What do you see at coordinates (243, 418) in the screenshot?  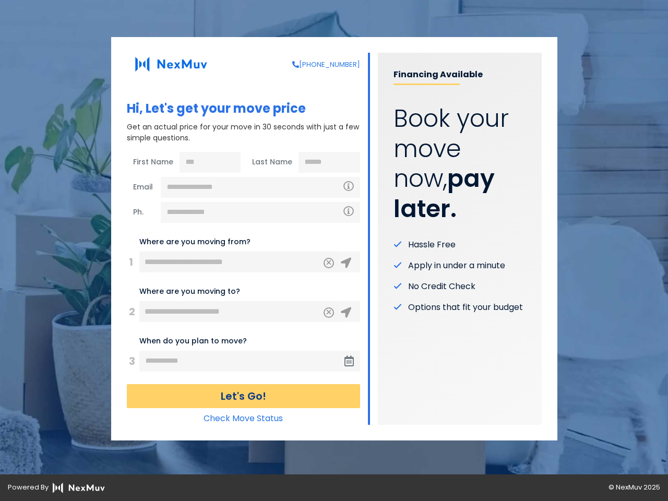 I see `a: Check Move Status` at bounding box center [243, 418].